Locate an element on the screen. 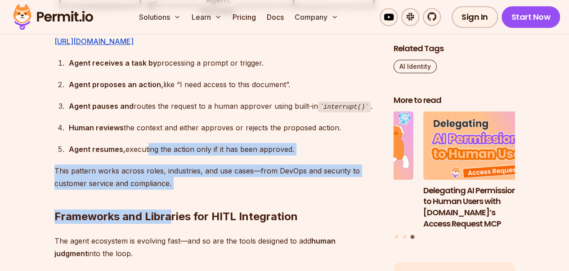  a: AI Identity is located at coordinates (415, 67).